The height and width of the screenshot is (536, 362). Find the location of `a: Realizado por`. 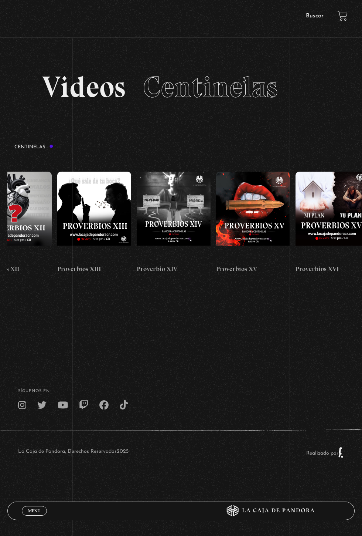

a: Realizado por is located at coordinates (325, 453).